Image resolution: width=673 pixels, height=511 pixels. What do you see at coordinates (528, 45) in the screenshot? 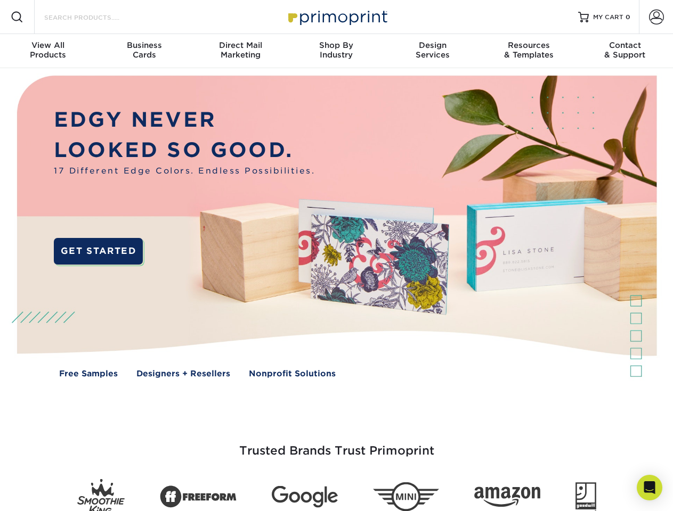
I see `span: Resources` at bounding box center [528, 45].